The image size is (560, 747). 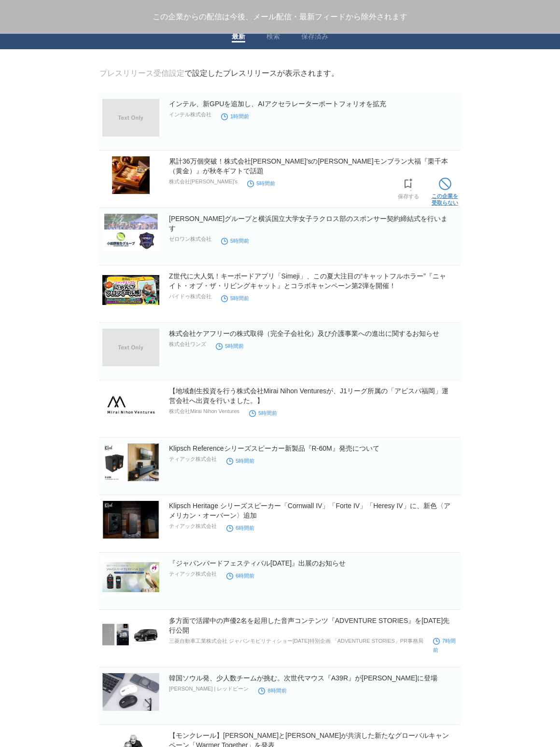 I want to click on p: 株式会社ワンズ, so click(x=187, y=344).